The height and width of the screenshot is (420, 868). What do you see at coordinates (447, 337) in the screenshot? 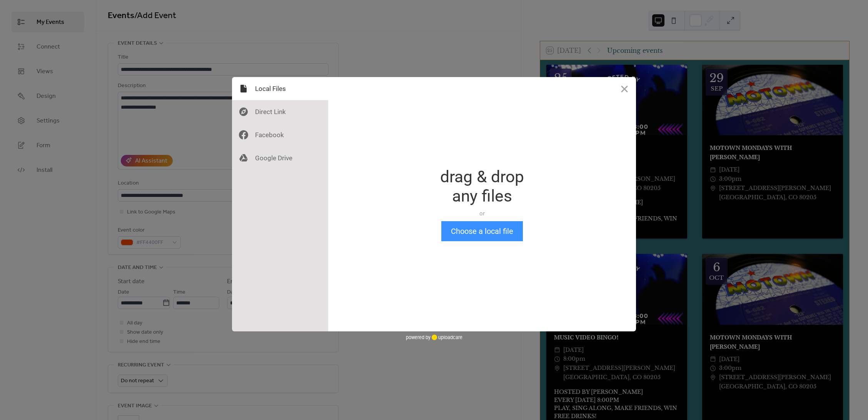
I see `a: uploadcare` at bounding box center [447, 337].